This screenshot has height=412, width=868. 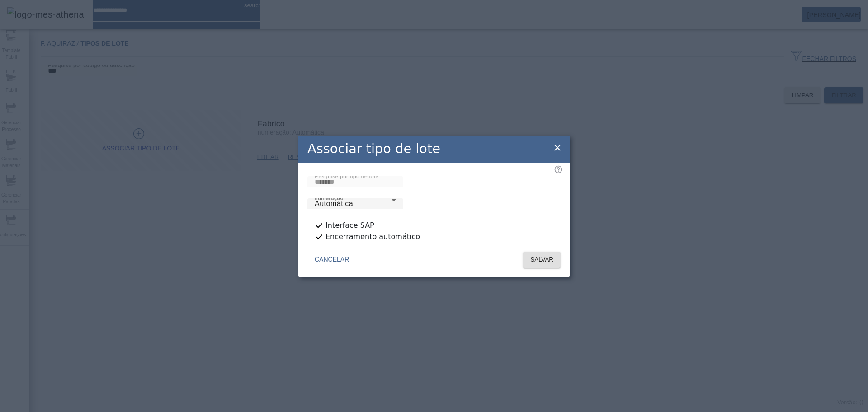 I want to click on label: Interface SAP, so click(x=349, y=226).